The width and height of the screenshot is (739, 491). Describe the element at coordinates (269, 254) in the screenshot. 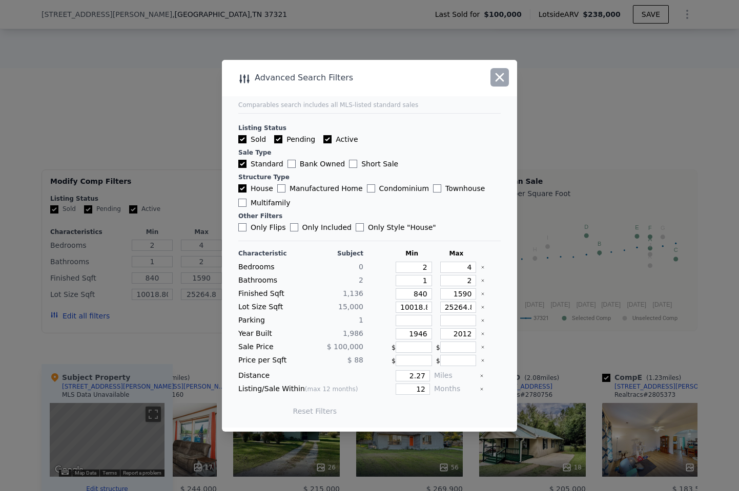

I see `div: Characteristic` at that location.